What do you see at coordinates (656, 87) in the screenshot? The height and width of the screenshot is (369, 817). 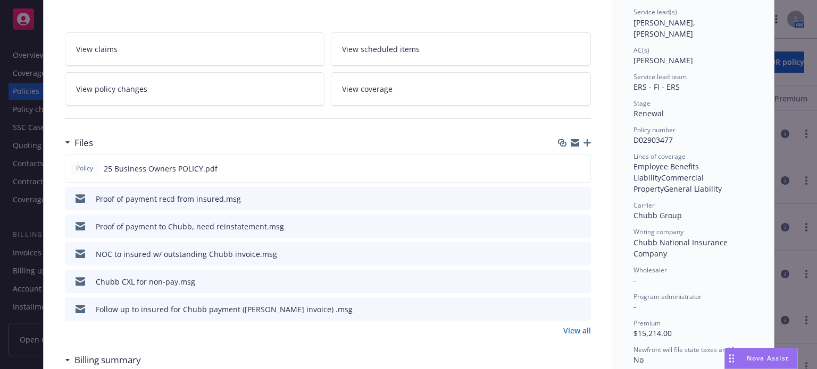 I see `span: ERS - FI - ERS` at bounding box center [656, 87].